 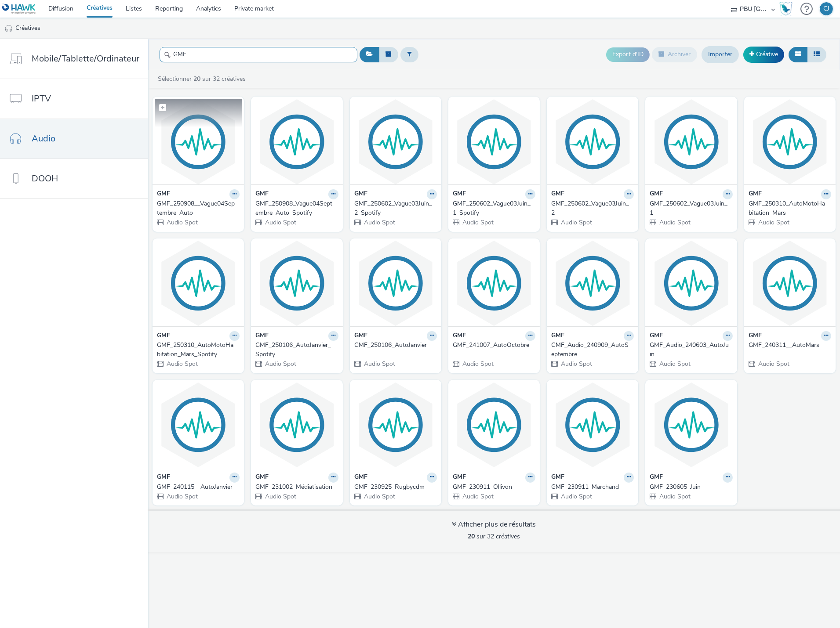 What do you see at coordinates (41, 98) in the screenshot?
I see `span: IPTV` at bounding box center [41, 98].